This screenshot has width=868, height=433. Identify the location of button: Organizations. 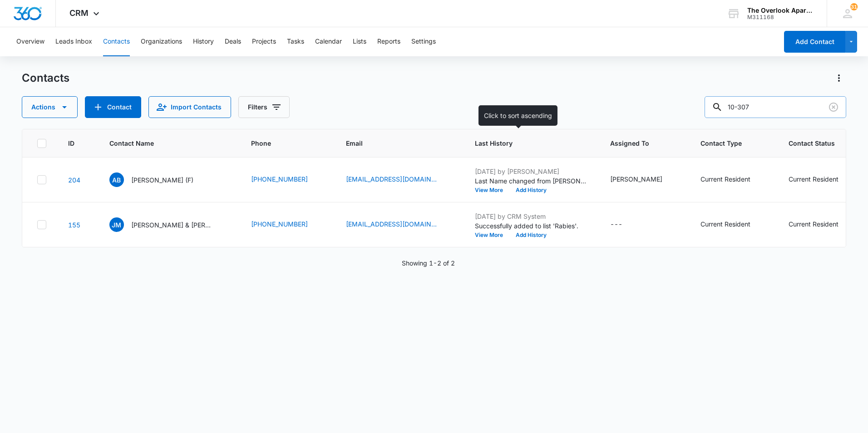
(161, 42).